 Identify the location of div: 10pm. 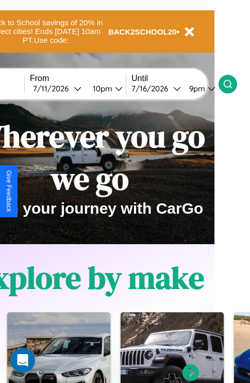
(101, 88).